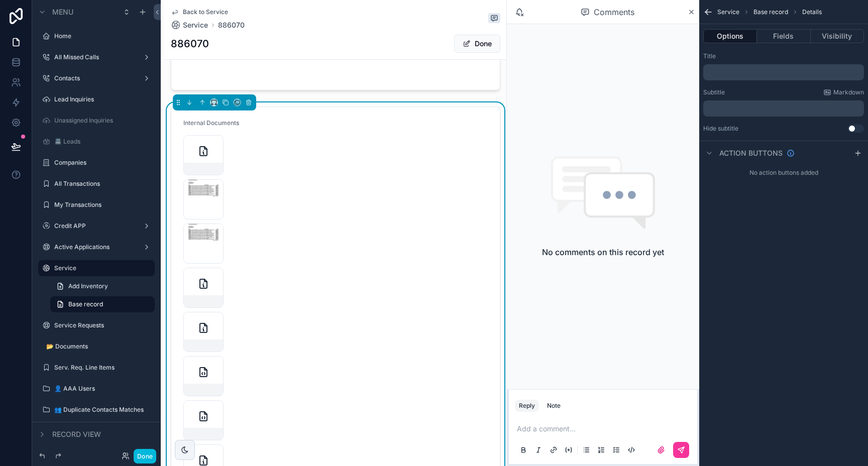 The width and height of the screenshot is (868, 466). What do you see at coordinates (848, 92) in the screenshot?
I see `span: Markdown` at bounding box center [848, 92].